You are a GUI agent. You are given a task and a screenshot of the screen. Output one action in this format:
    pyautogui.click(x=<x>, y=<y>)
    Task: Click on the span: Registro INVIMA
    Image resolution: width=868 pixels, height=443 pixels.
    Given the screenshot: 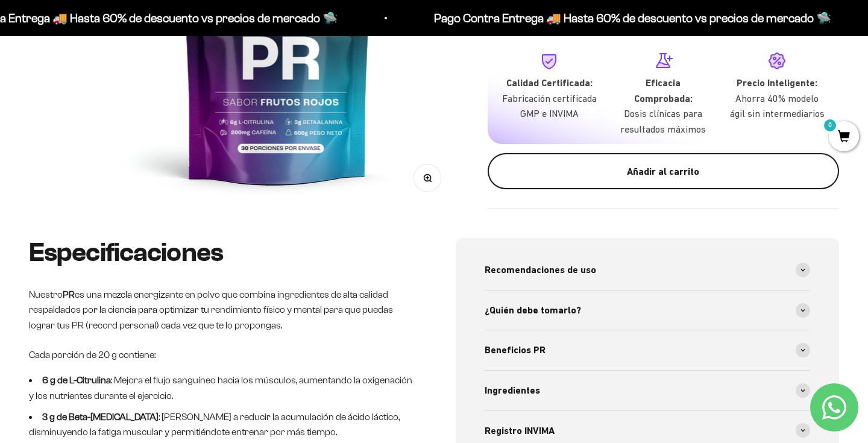 What is the action you would take?
    pyautogui.click(x=519, y=431)
    